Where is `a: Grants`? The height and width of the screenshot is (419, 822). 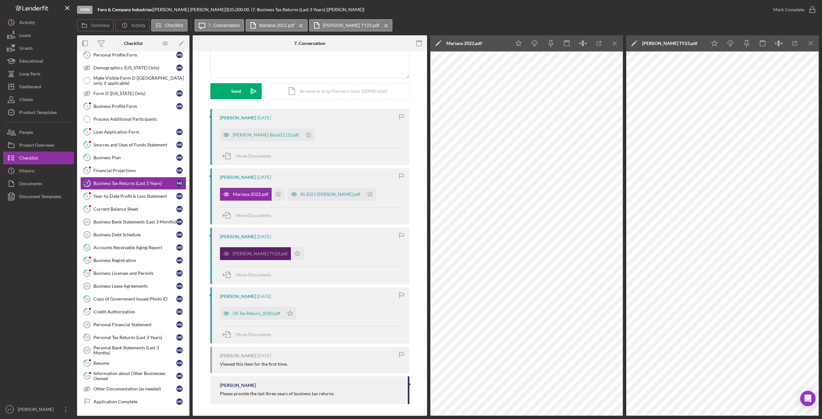
a: Grants is located at coordinates (39, 48).